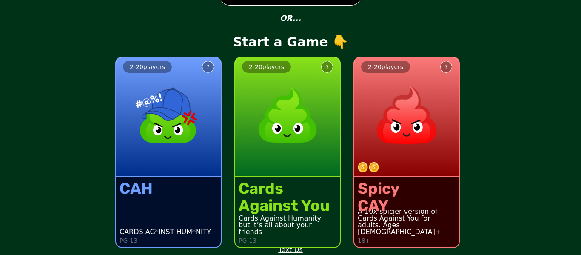 This screenshot has height=255, width=581. Describe the element at coordinates (291, 42) in the screenshot. I see `p: Start a Game 👇` at that location.